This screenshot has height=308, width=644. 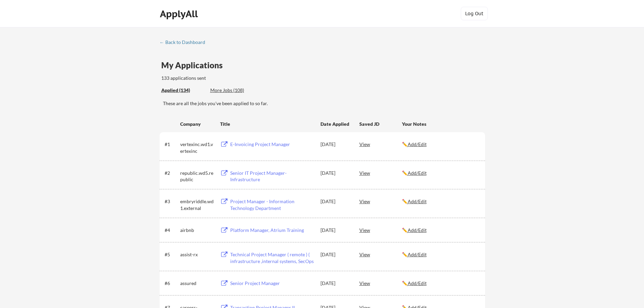 What do you see at coordinates (171, 231) in the screenshot?
I see `div: #4` at bounding box center [171, 231].